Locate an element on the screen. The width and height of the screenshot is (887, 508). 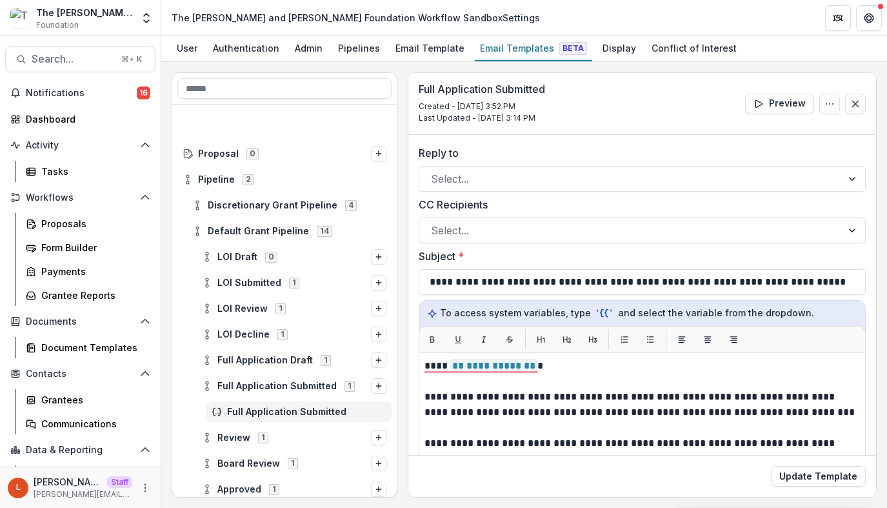
button: Underline is located at coordinates (458, 339).